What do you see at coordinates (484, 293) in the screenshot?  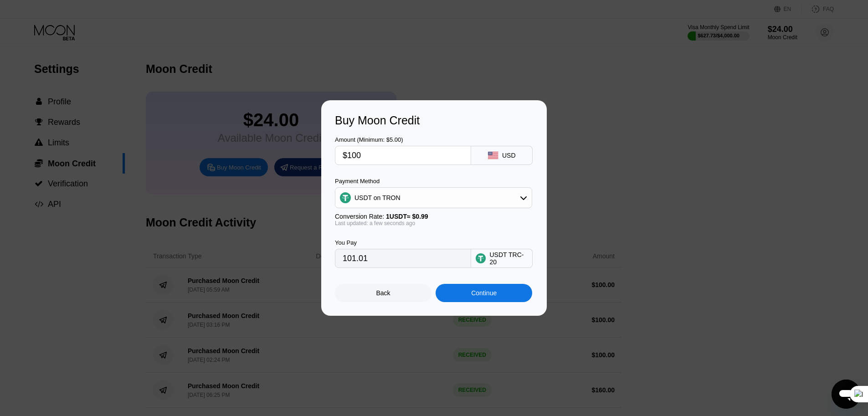 I see `div: Continue` at bounding box center [484, 293].